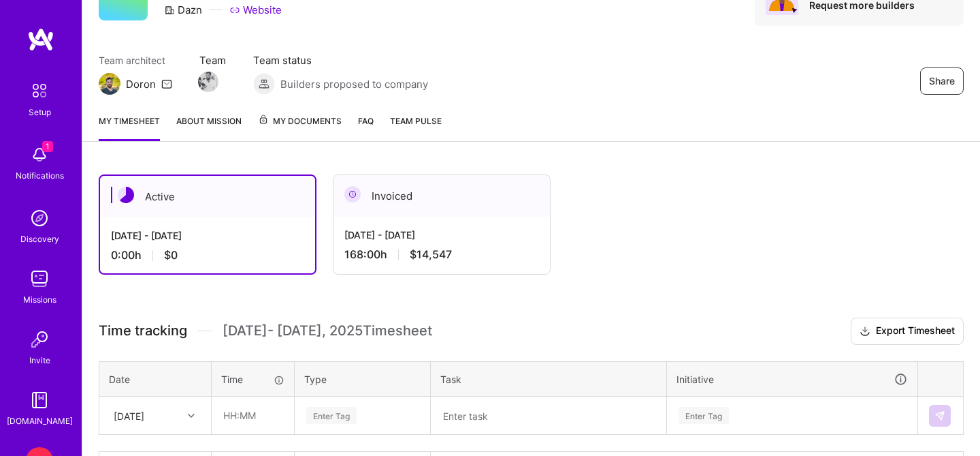 The width and height of the screenshot is (980, 456). What do you see at coordinates (942, 81) in the screenshot?
I see `button: Share` at bounding box center [942, 81].